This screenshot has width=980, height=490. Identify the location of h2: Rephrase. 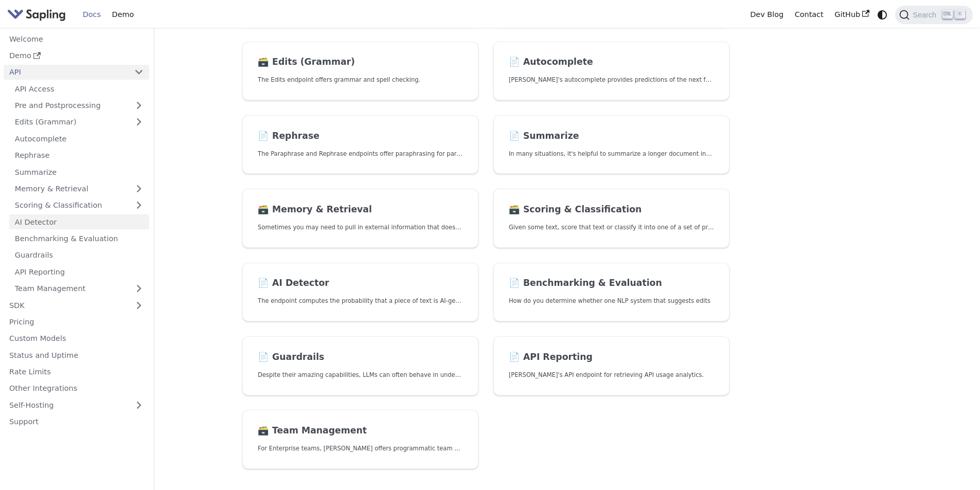
(360, 136).